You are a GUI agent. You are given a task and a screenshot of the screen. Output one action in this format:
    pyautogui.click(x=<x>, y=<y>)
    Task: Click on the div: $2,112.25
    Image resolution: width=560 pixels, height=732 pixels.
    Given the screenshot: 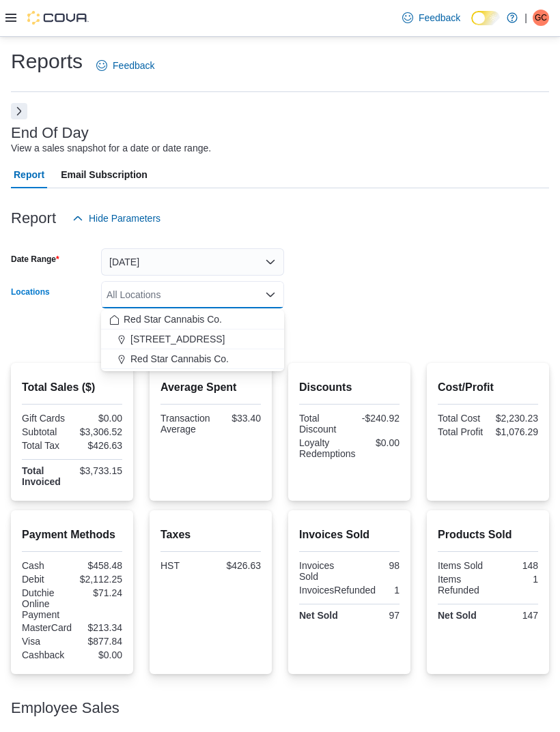 What is the action you would take?
    pyautogui.click(x=99, y=579)
    